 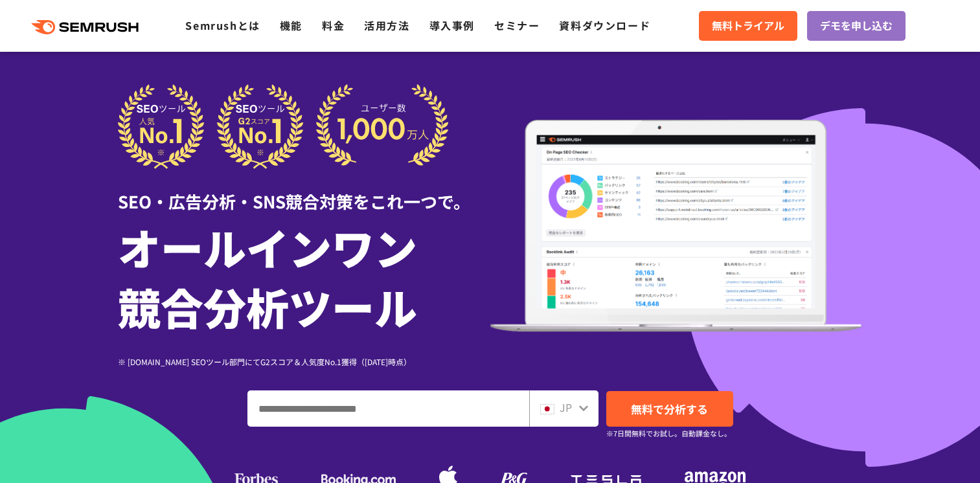 What do you see at coordinates (669, 409) in the screenshot?
I see `span: 無料で分析する` at bounding box center [669, 409].